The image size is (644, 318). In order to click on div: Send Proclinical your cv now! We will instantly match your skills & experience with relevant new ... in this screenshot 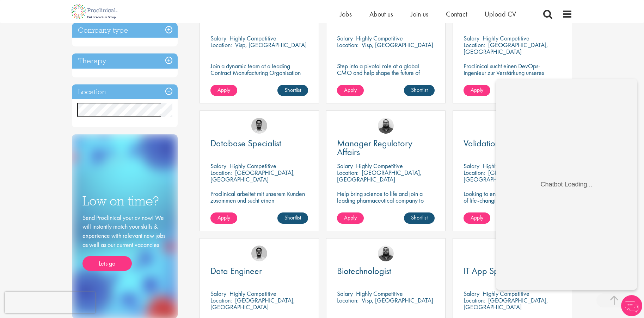, I will do `click(125, 242)`.